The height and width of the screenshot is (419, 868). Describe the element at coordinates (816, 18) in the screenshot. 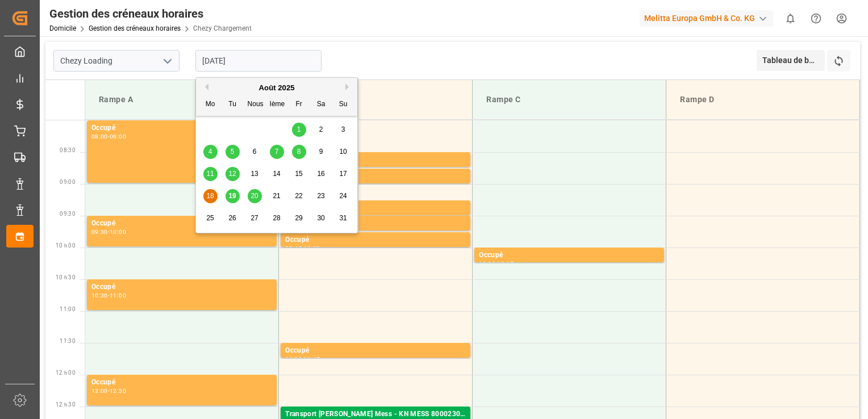

I see `button: Centre d’aide` at that location.